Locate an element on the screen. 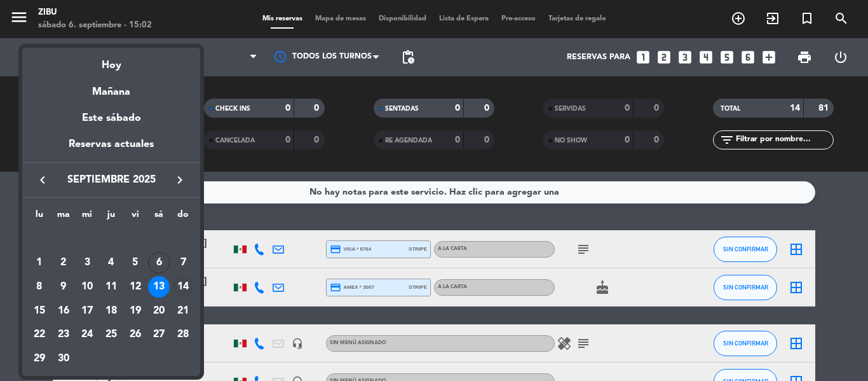 Image resolution: width=868 pixels, height=381 pixels. td: 4 de septiembre de 2025 is located at coordinates (111, 263).